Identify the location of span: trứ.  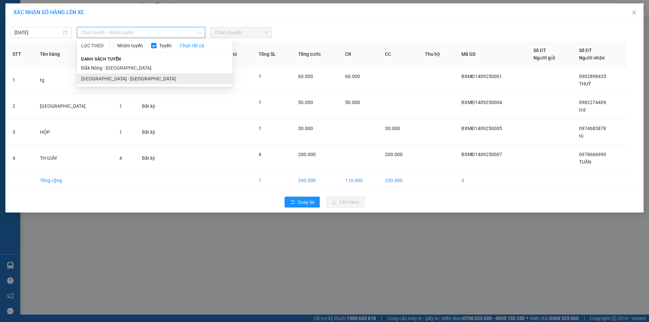
(582, 110).